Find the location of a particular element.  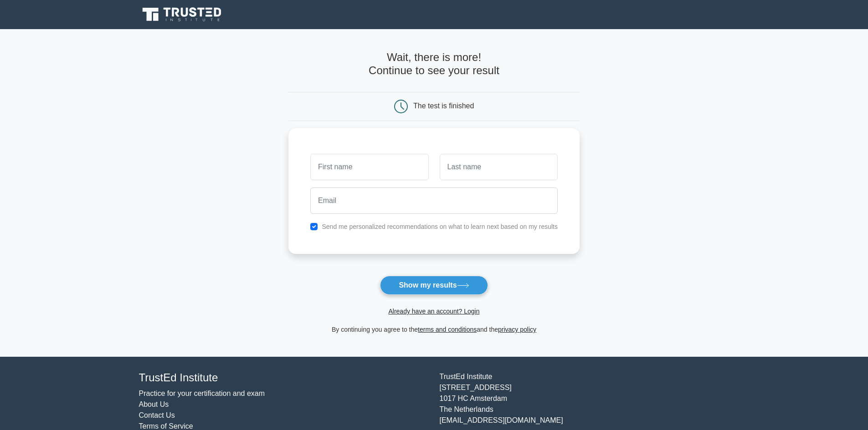

a: Practice for your certification and exam is located at coordinates (202, 393).